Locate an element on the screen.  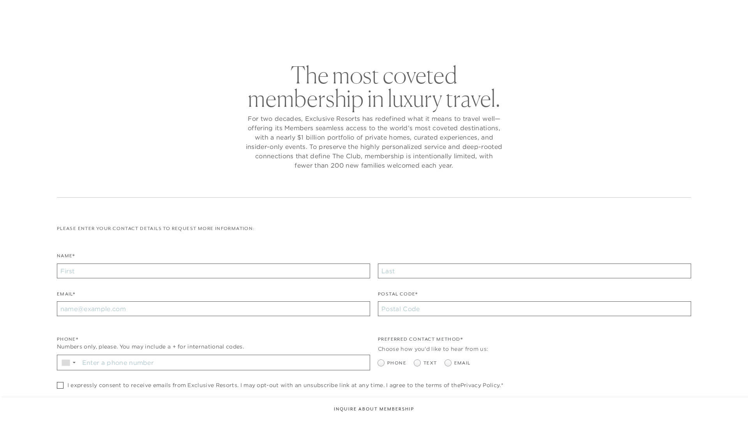
a: Privacy Policy is located at coordinates (480, 385).